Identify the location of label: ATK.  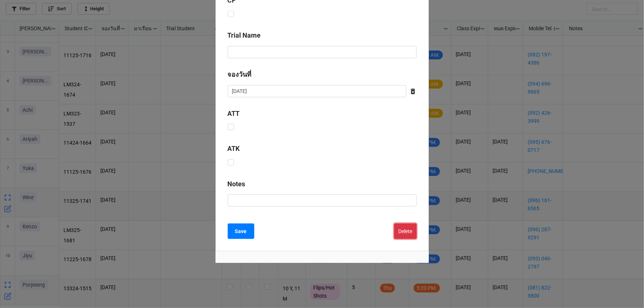
(233, 149).